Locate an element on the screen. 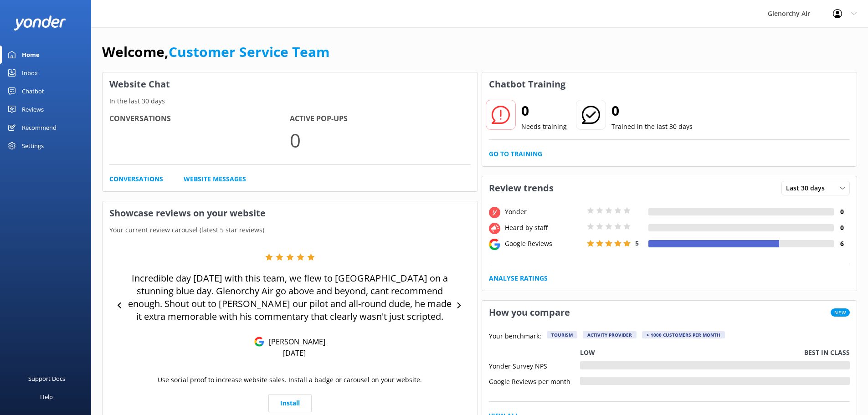  p: Needs training is located at coordinates (544, 126).